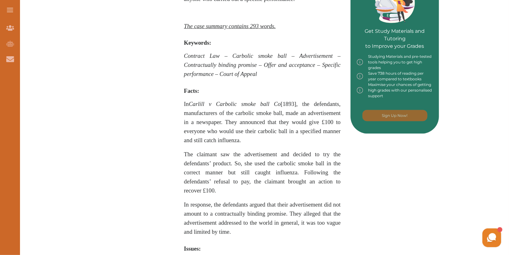 This screenshot has height=255, width=509. I want to click on em: Carlill v Carbolic smoke ball Co, so click(235, 104).